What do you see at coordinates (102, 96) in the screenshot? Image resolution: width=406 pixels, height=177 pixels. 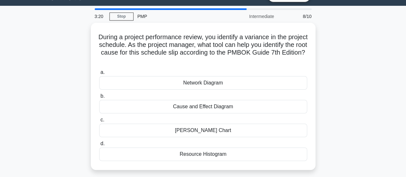 I see `span: b.` at bounding box center [102, 96].